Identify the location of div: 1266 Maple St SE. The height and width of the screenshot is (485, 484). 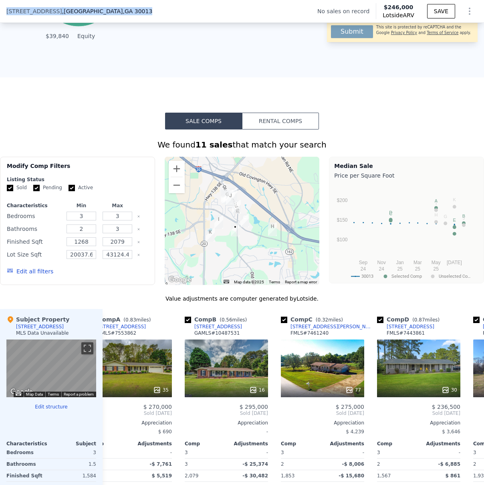
(225, 196).